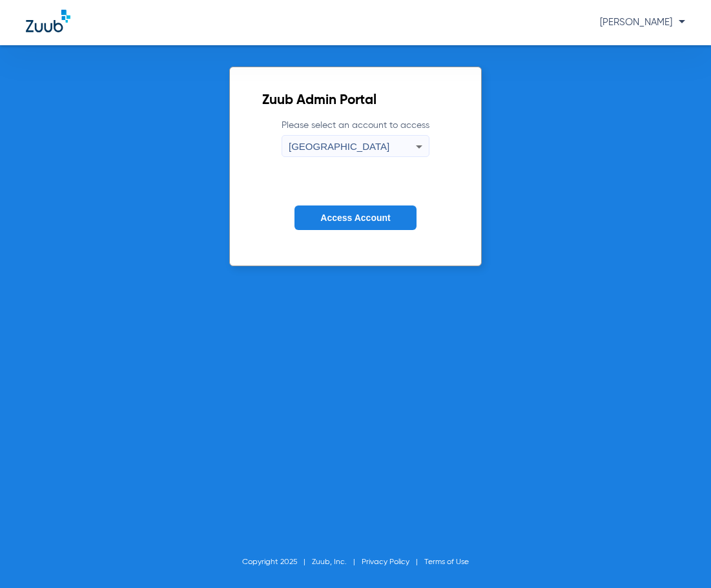 The width and height of the screenshot is (711, 588). What do you see at coordinates (48, 20) in the screenshot?
I see `img: Zuub Logo` at bounding box center [48, 20].